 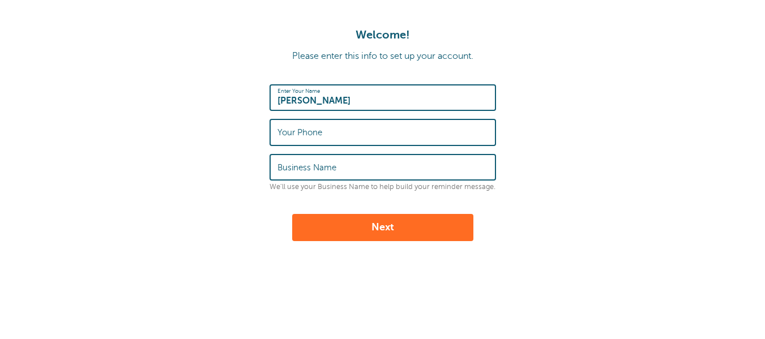 What do you see at coordinates (382, 35) in the screenshot?
I see `h1: Welcome!` at bounding box center [382, 35].